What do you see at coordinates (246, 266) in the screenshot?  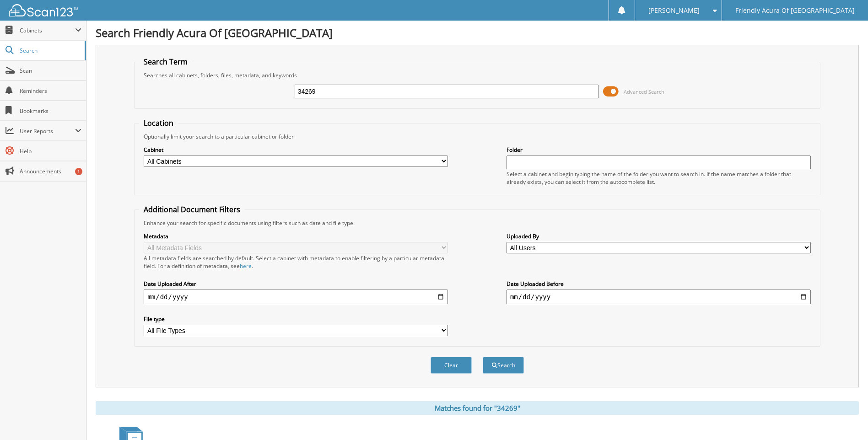 I see `a: here` at bounding box center [246, 266].